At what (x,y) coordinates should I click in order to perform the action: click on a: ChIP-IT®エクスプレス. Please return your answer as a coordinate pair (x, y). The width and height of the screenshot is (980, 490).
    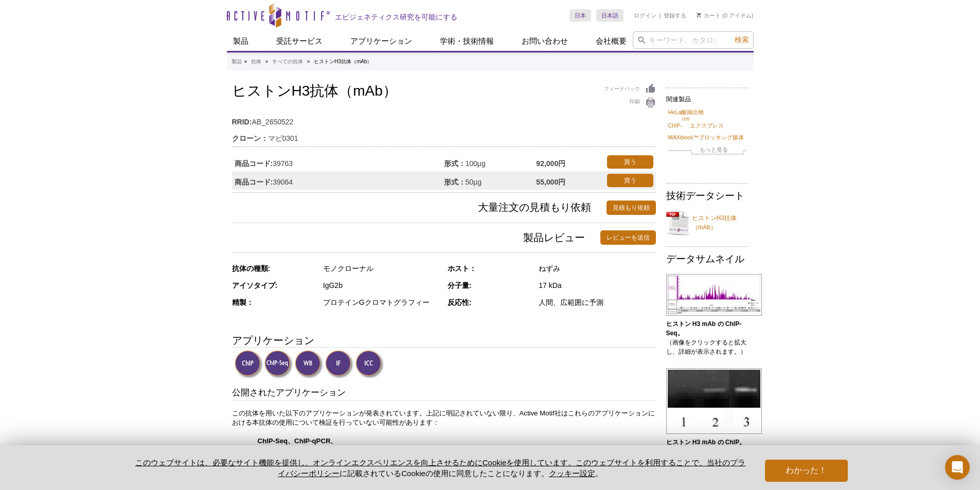
    Looking at the image, I should click on (696, 124).